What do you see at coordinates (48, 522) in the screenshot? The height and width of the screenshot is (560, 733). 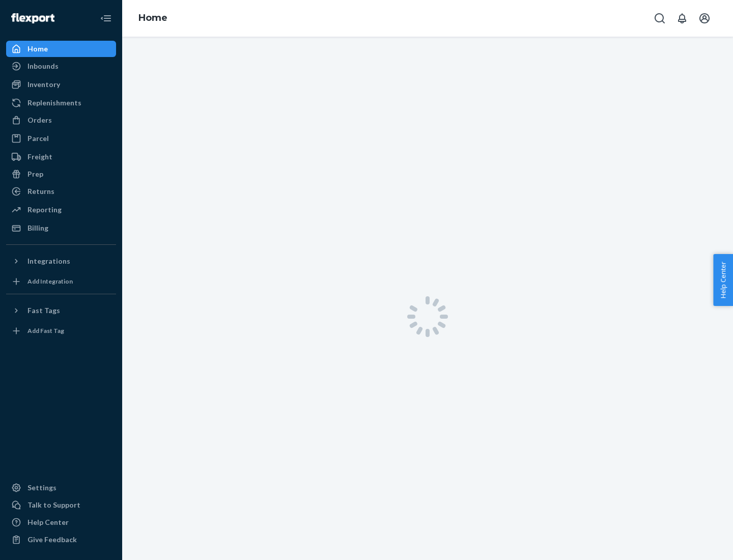 I see `div: Help Center` at bounding box center [48, 522].